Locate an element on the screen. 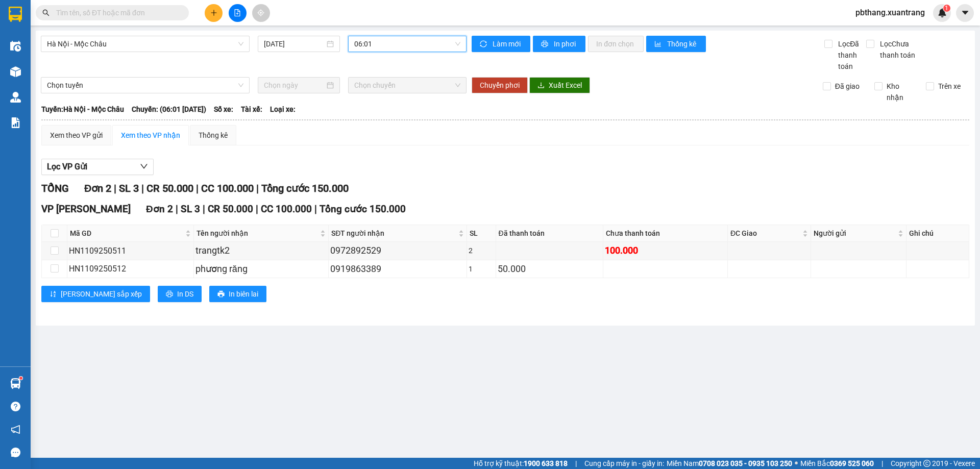 The height and width of the screenshot is (469, 980). strong: 0708 023 035 - 0935 103 250 is located at coordinates (745, 464).